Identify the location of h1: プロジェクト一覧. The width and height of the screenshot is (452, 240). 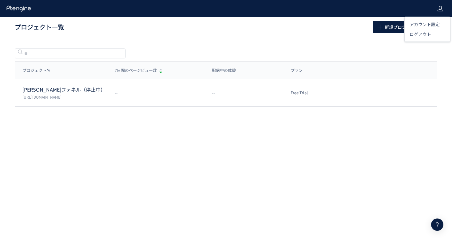
(187, 27).